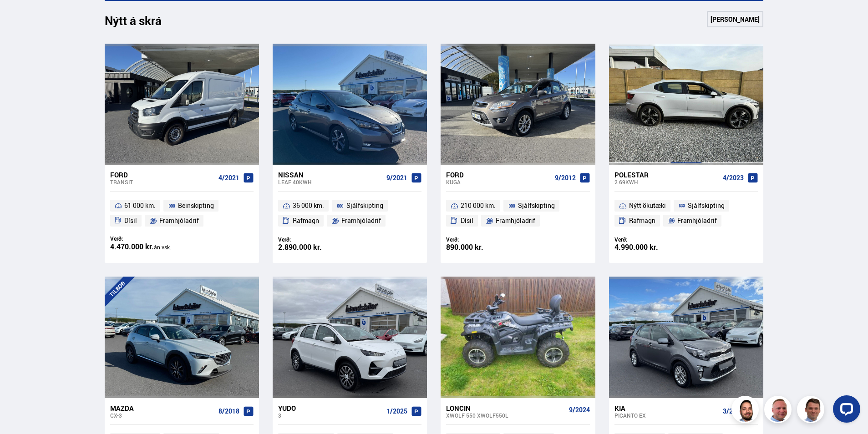 The height and width of the screenshot is (434, 868). Describe the element at coordinates (811, 411) in the screenshot. I see `img: FbJEzSuNWCJXmdc-.webp` at that location.